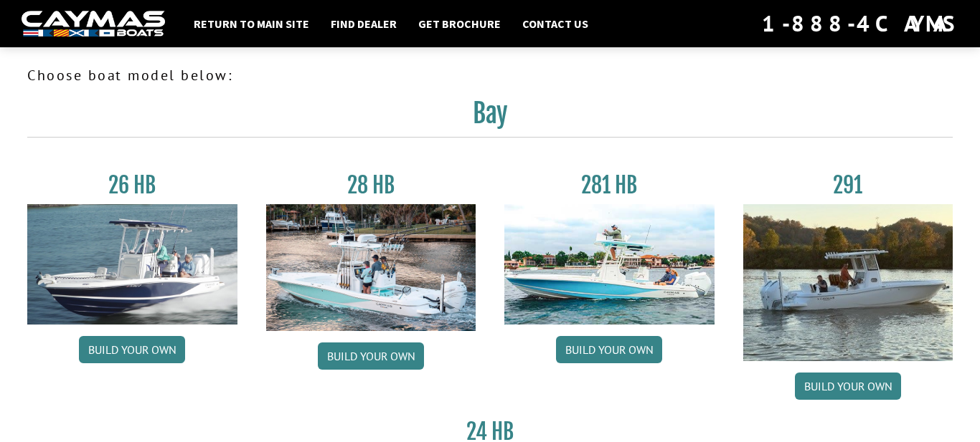  What do you see at coordinates (364, 23) in the screenshot?
I see `a: Find Dealer` at bounding box center [364, 23].